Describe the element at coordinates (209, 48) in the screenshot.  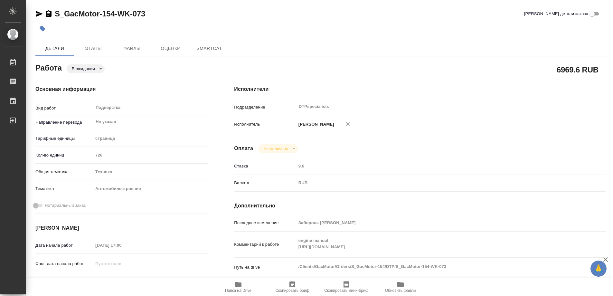
I see `span: SmartCat` at that location.